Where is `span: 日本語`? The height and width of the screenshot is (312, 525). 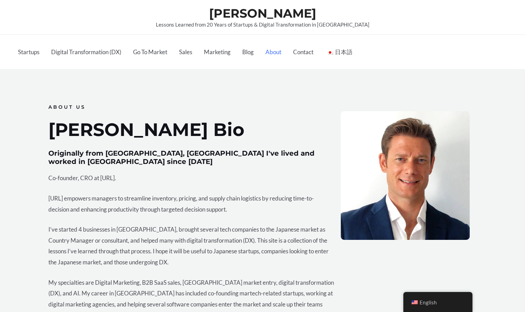 span: 日本語 is located at coordinates (344, 52).